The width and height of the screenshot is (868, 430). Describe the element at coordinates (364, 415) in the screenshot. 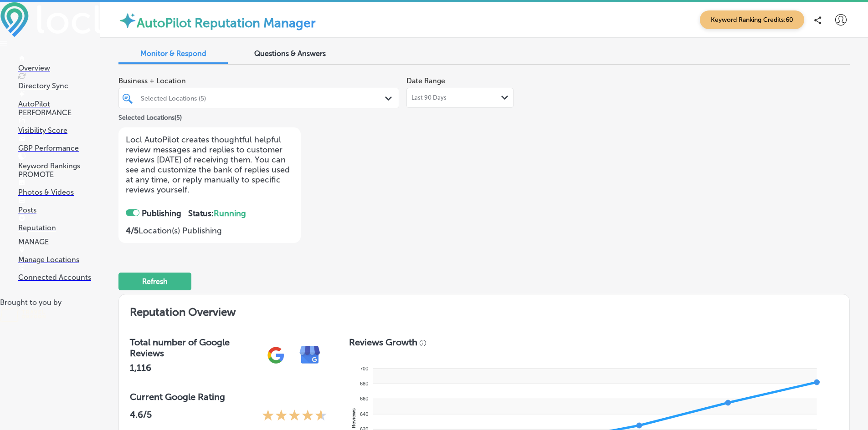

I see `tspan: 640` at that location.